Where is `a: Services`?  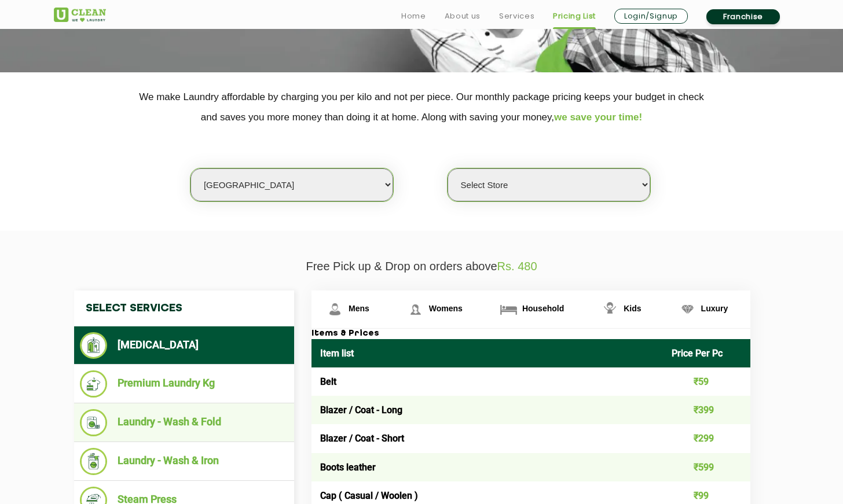 a: Services is located at coordinates (516, 16).